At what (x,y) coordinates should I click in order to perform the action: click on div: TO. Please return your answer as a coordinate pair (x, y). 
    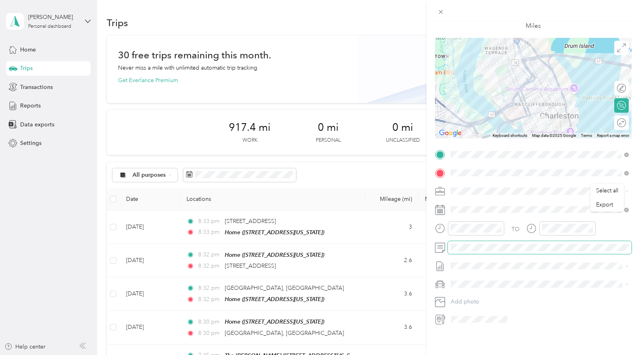
    Looking at the image, I should click on (515, 229).